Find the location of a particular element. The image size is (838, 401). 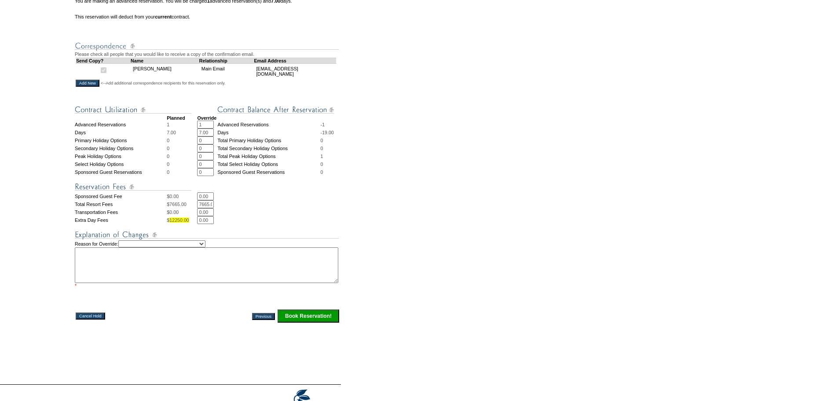

input: Cancel Hold is located at coordinates (90, 316).